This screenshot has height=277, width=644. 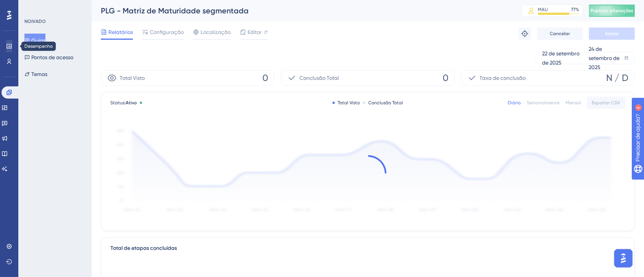 I want to click on font: 24 de setembro de 2025, so click(x=604, y=58).